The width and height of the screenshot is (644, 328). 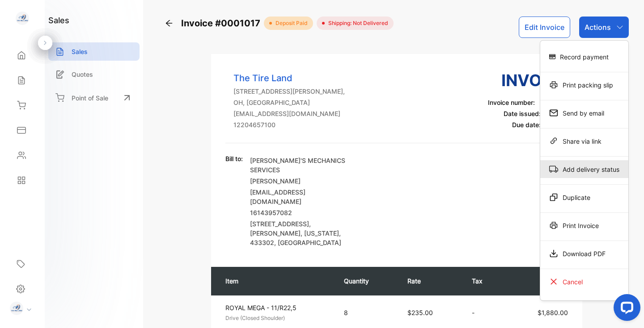 What do you see at coordinates (289, 125) in the screenshot?
I see `p: 12204657100` at bounding box center [289, 125].